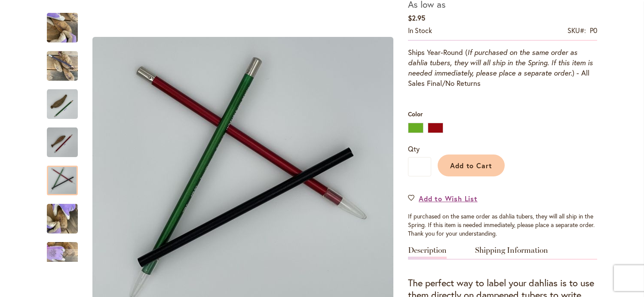  I want to click on img: RED, so click(63, 143).